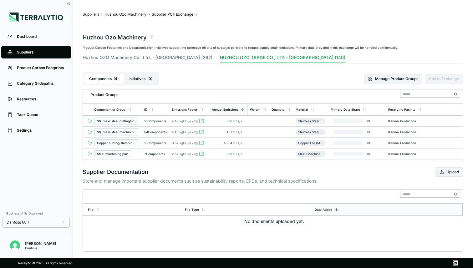 This screenshot has width=473, height=268. What do you see at coordinates (110, 109) in the screenshot?
I see `div: Component or Group` at bounding box center [110, 109].